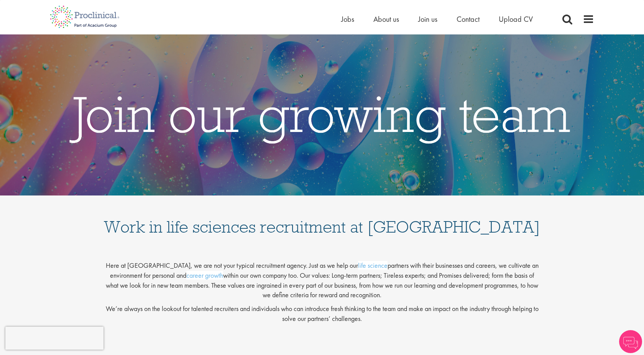 The image size is (644, 355). What do you see at coordinates (515, 19) in the screenshot?
I see `a: Upload CV` at bounding box center [515, 19].